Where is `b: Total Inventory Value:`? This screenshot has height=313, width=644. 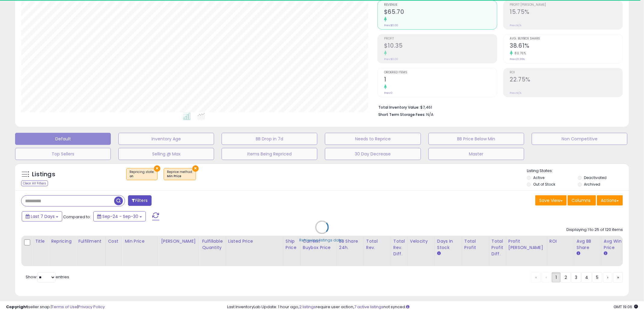 b: Total Inventory Value: is located at coordinates (399, 107).